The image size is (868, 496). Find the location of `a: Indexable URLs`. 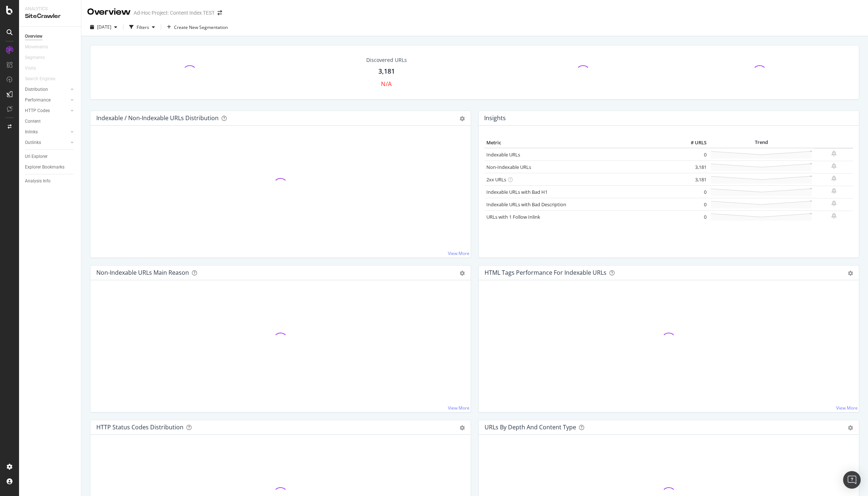

a: Indexable URLs is located at coordinates (504, 155).